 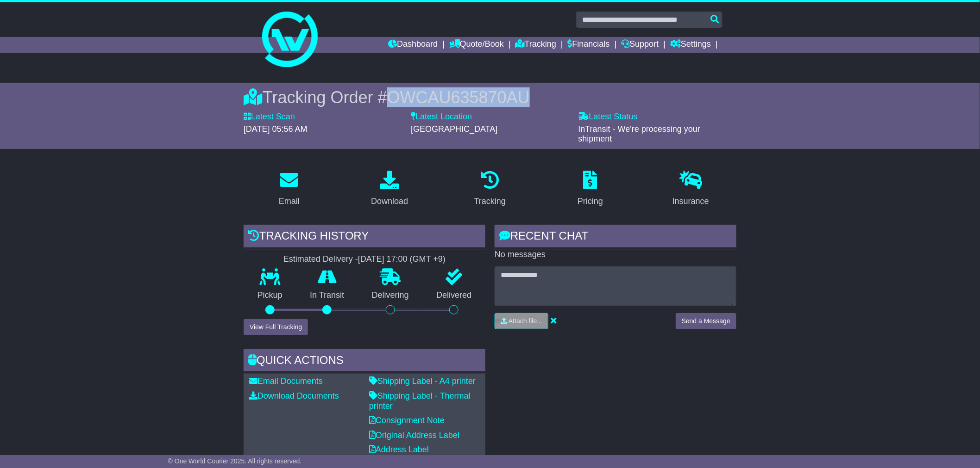 What do you see at coordinates (590, 189) in the screenshot?
I see `a: Pricing` at bounding box center [590, 189].